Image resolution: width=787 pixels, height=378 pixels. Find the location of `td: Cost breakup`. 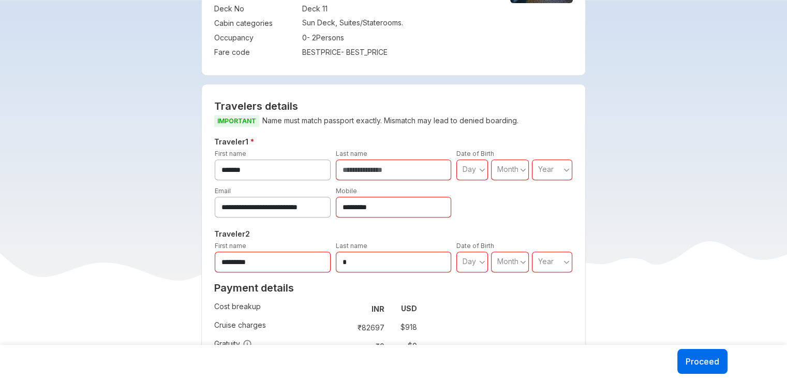

td: Cost breakup is located at coordinates (277, 308).